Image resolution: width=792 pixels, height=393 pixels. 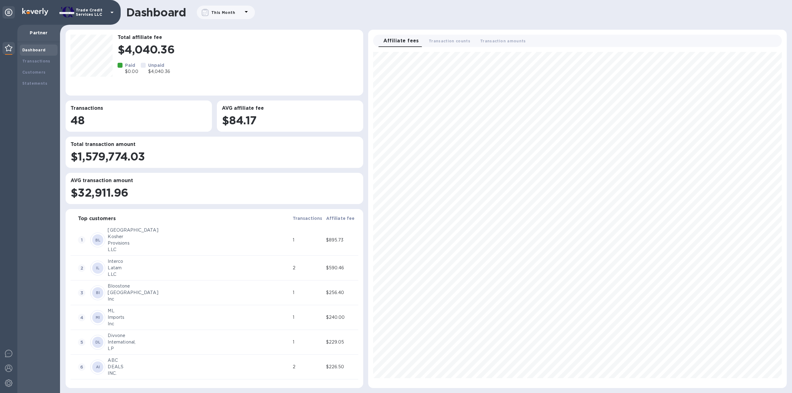 What do you see at coordinates (449, 41) in the screenshot?
I see `span: Transaction counts` at bounding box center [449, 41].